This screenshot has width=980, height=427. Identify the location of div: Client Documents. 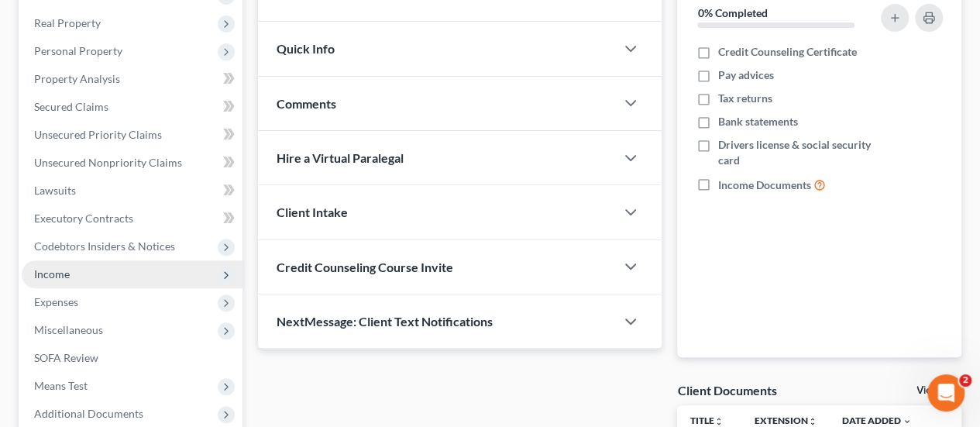
(726, 389).